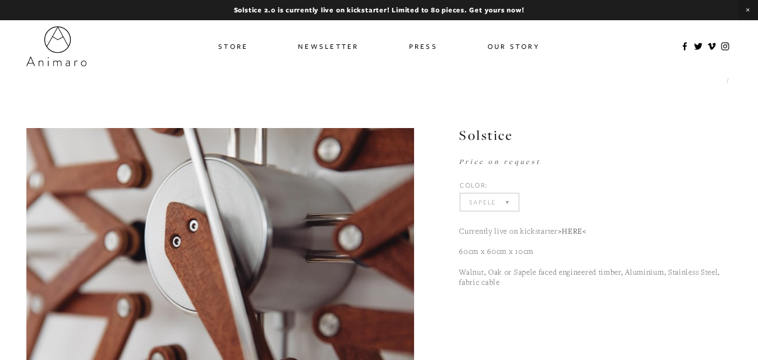  I want to click on a: Our Story, so click(513, 46).